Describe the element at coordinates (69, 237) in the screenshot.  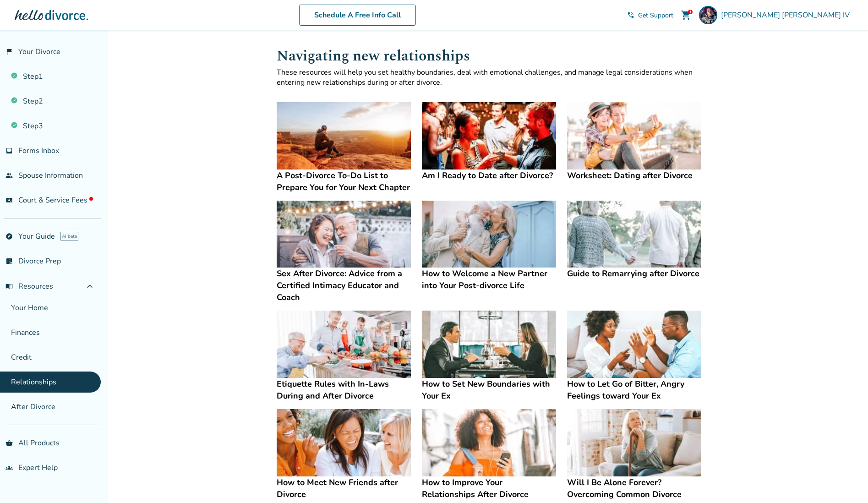
I see `span: AI beta` at that location.